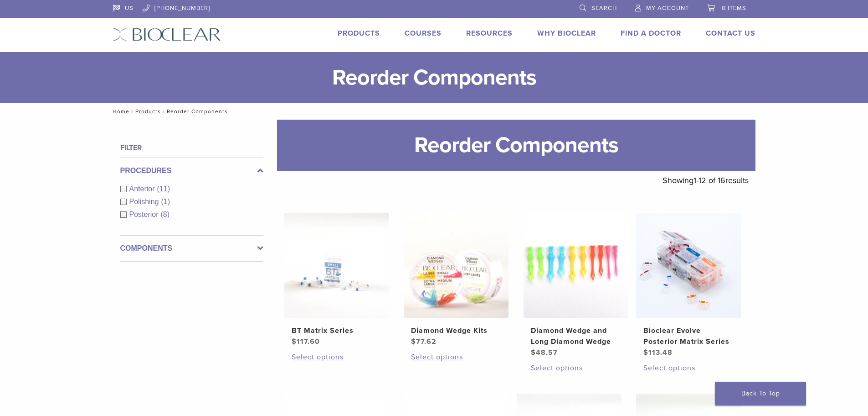 The height and width of the screenshot is (416, 868). Describe the element at coordinates (710, 181) in the screenshot. I see `span: 1-12 of 16` at that location.